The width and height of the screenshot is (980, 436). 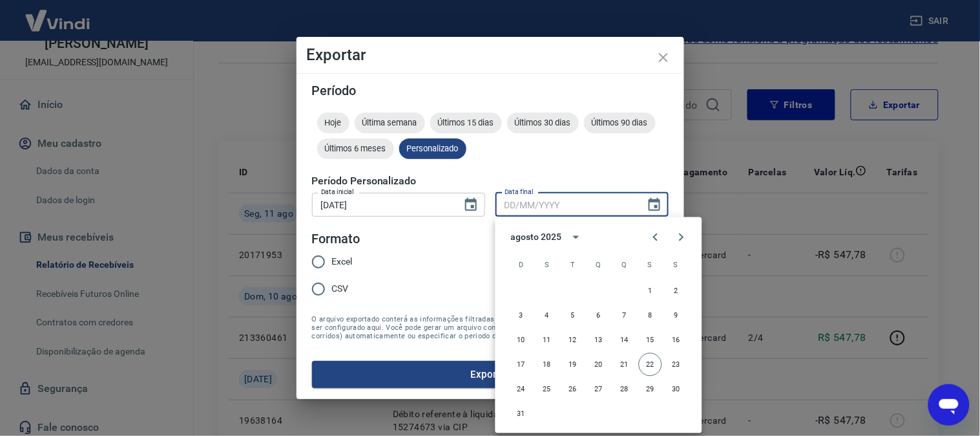 What do you see at coordinates (471, 205) in the screenshot?
I see `button: Choose date, selected date is 1 de jul de 2025` at bounding box center [471, 205].